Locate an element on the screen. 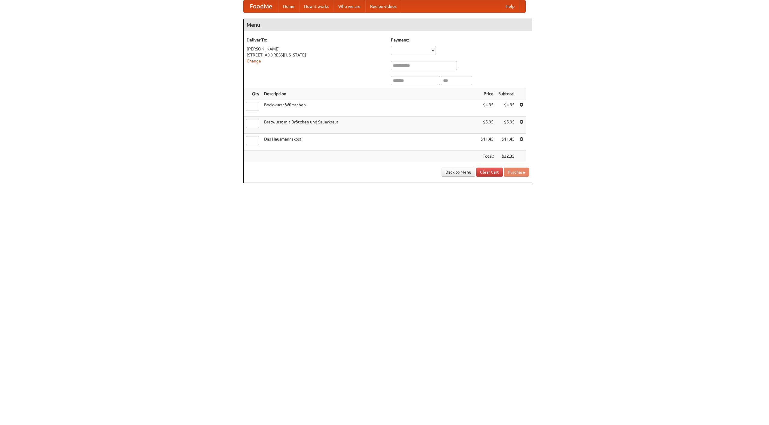  a: Recipe videos is located at coordinates (384, 6).